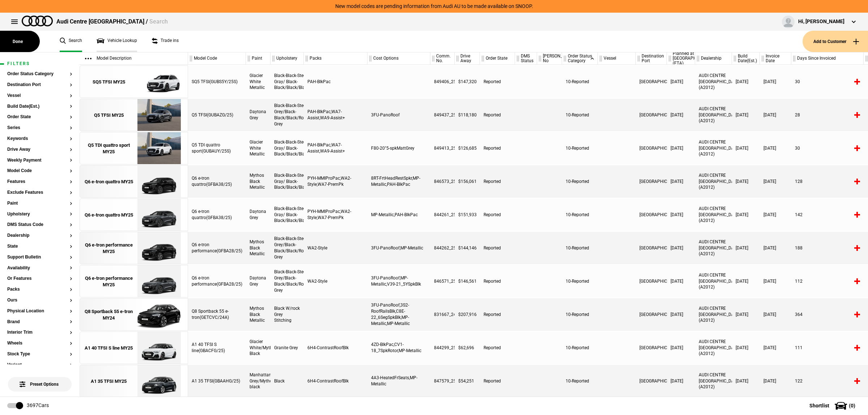  I want to click on a: Q6 e-tron quattro MY25, so click(108, 215).